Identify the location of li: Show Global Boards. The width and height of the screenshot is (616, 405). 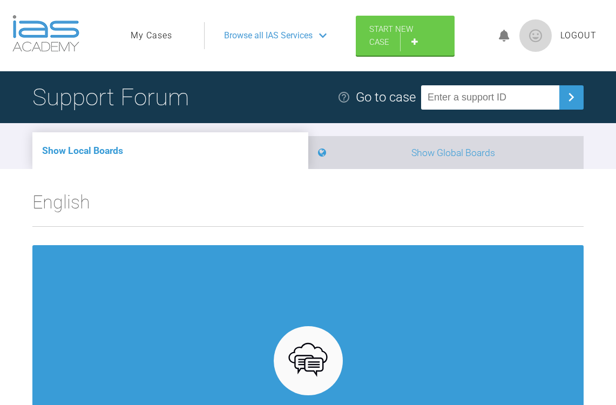
(446, 152).